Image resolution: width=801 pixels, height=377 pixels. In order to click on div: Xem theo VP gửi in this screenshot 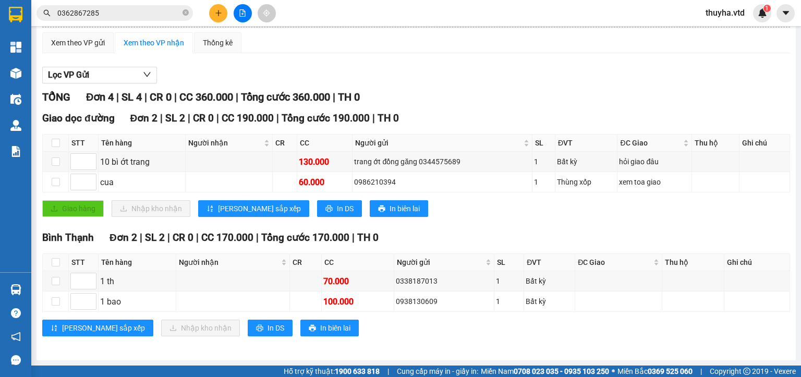, I will do `click(78, 43)`.